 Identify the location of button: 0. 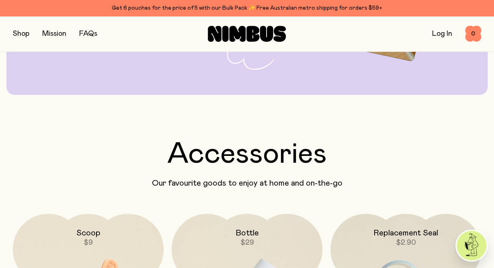
(473, 34).